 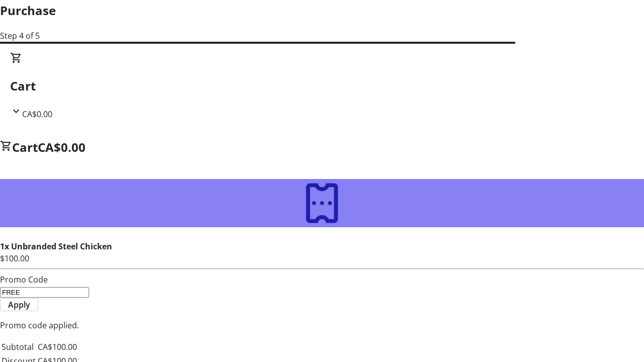 What do you see at coordinates (57, 347) in the screenshot?
I see `td: CA$100.00` at bounding box center [57, 347].